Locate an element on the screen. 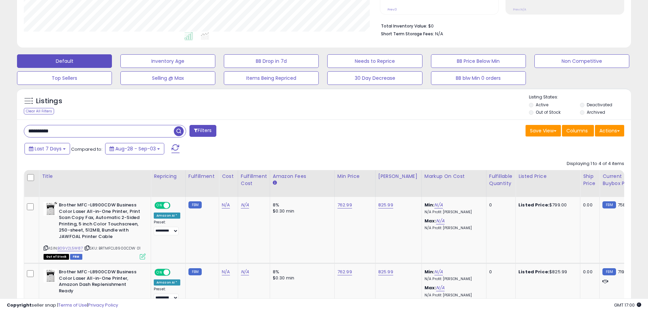 Image resolution: width=648 pixels, height=312 pixels. div: Displaying 1 to 4 of 4 items is located at coordinates (595, 164).